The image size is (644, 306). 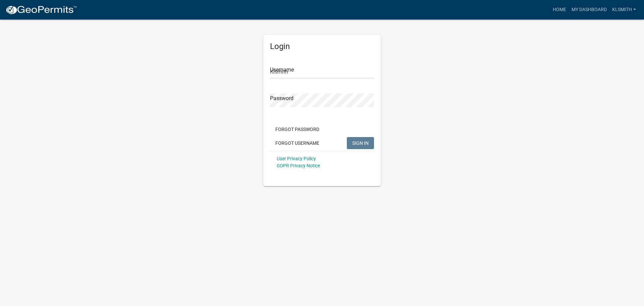 What do you see at coordinates (296, 159) in the screenshot?
I see `a: User Privacy Policy` at bounding box center [296, 159].